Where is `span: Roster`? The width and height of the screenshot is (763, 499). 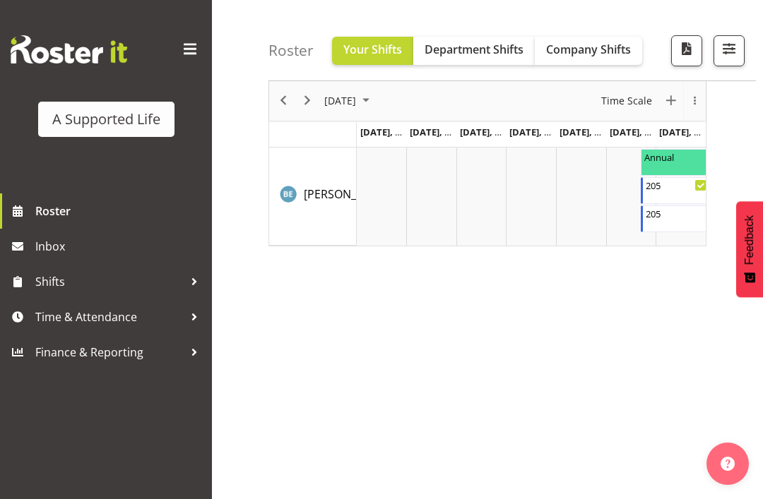 span: Roster is located at coordinates (120, 211).